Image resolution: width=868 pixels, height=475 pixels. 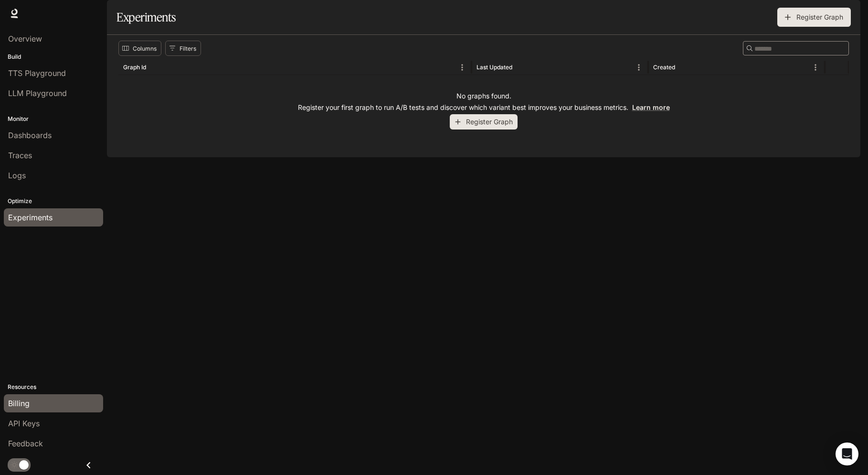 I want to click on a: Learn more, so click(x=651, y=107).